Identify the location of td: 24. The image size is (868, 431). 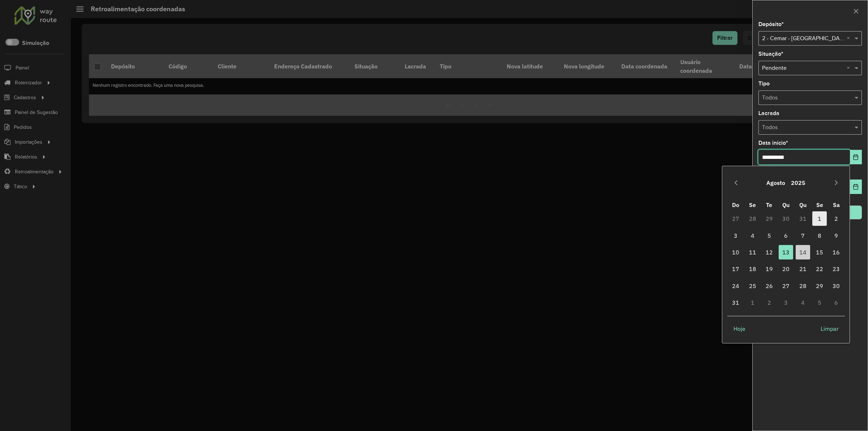
(735, 285).